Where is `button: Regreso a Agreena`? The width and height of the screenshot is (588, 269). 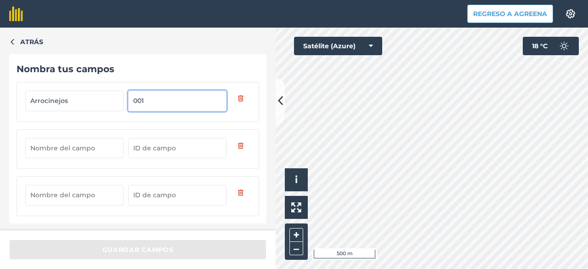
button: Regreso a Agreena is located at coordinates (510, 14).